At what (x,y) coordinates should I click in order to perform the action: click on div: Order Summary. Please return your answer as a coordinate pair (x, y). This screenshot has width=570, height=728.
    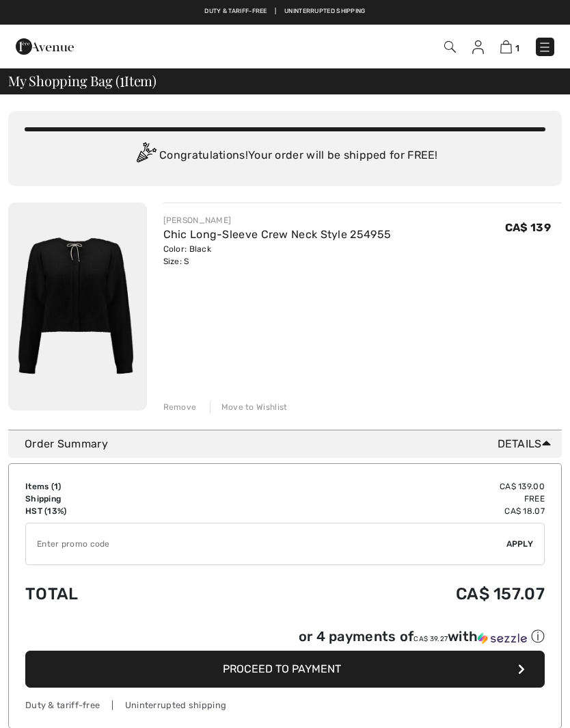
    Looking at the image, I should click on (291, 444).